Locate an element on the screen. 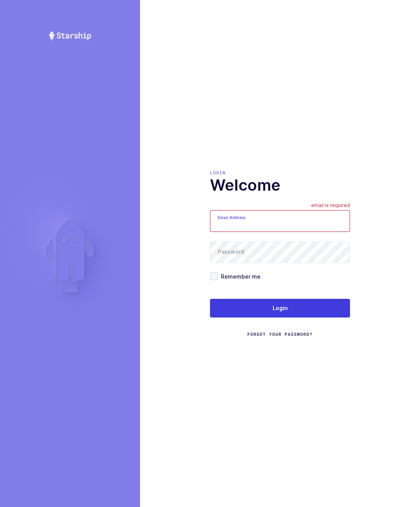  span: Forgot Your Password? is located at coordinates (280, 334).